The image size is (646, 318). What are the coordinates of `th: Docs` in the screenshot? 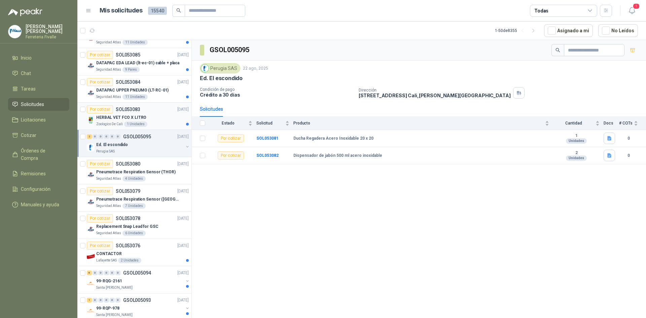 It's located at (611, 123).